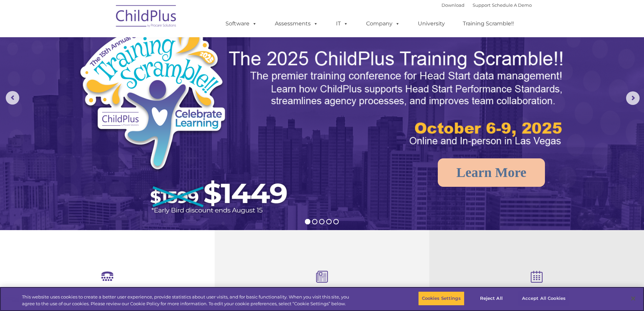 The width and height of the screenshot is (644, 311). I want to click on a: Support, so click(481, 5).